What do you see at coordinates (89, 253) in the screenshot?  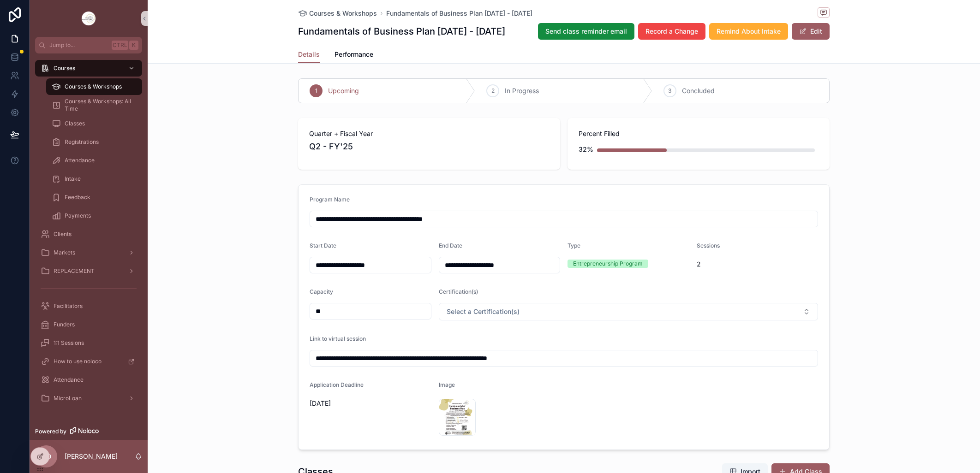 I see `a: Markets` at bounding box center [89, 253].